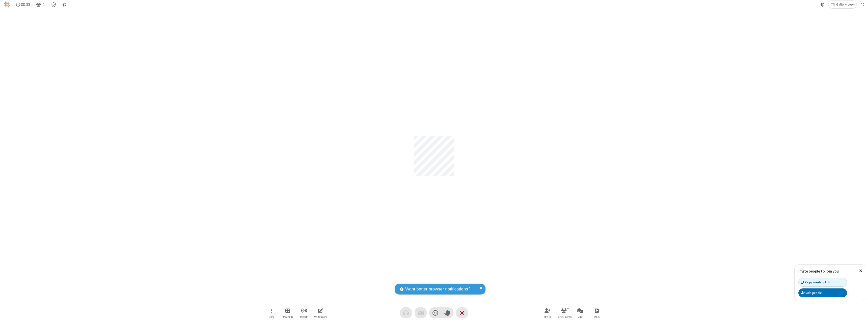 This screenshot has width=868, height=322. What do you see at coordinates (304, 317) in the screenshot?
I see `span: Stream` at bounding box center [304, 317].